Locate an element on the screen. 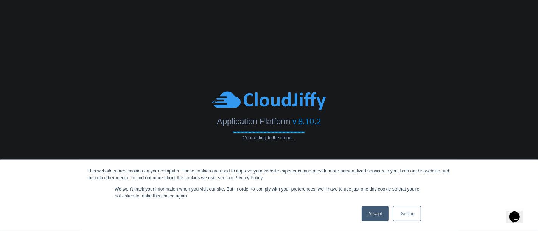 The image size is (538, 231). a: Decline is located at coordinates (407, 214).